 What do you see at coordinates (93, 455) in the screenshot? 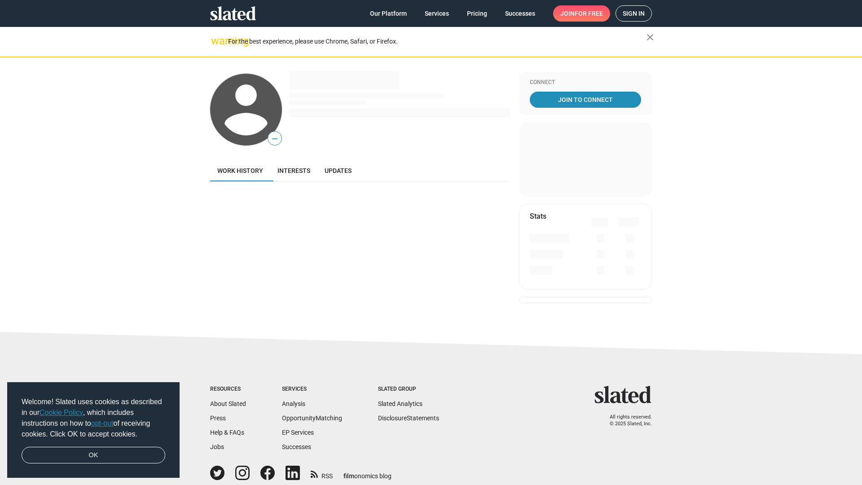
I see `a: dismiss cookie message` at bounding box center [93, 455].